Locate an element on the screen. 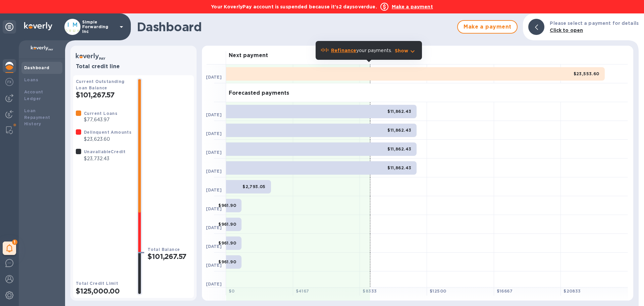 The image size is (644, 306). b: Current Outstanding Loan Balance is located at coordinates (101, 85).